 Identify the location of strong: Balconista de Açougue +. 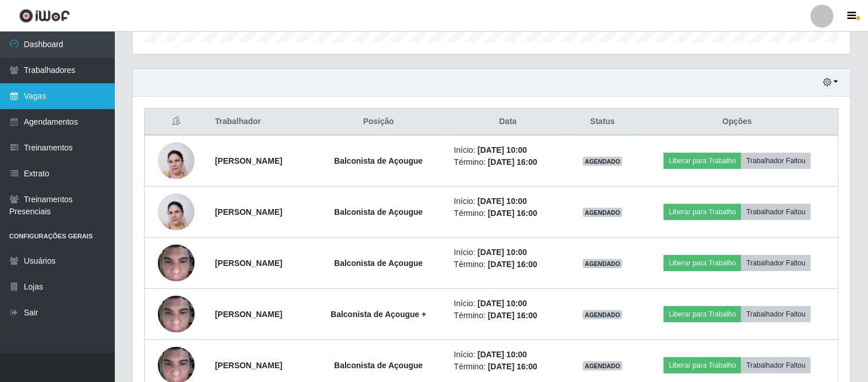
(378, 314).